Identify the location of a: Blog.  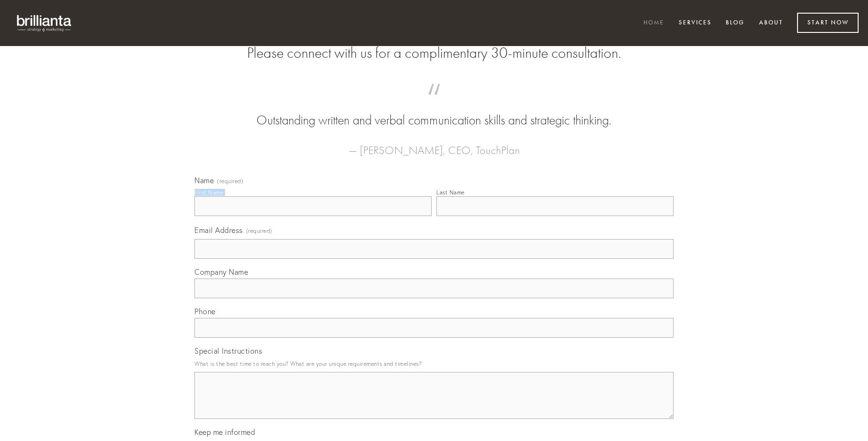
(735, 23).